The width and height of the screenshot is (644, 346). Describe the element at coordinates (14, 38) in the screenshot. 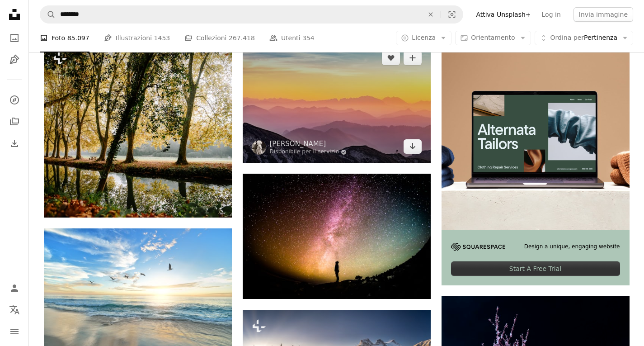

I see `a: Foto` at that location.